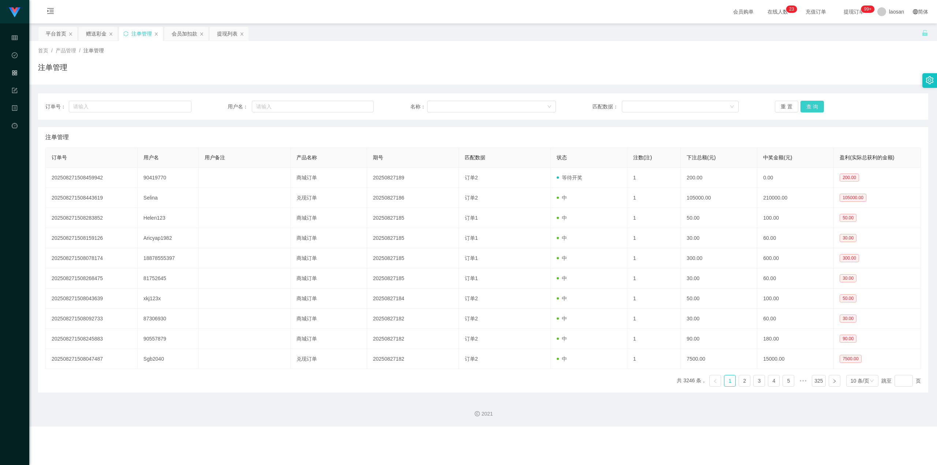 The width and height of the screenshot is (937, 465). Describe the element at coordinates (15, 103) in the screenshot. I see `span: 产品管理` at that location.